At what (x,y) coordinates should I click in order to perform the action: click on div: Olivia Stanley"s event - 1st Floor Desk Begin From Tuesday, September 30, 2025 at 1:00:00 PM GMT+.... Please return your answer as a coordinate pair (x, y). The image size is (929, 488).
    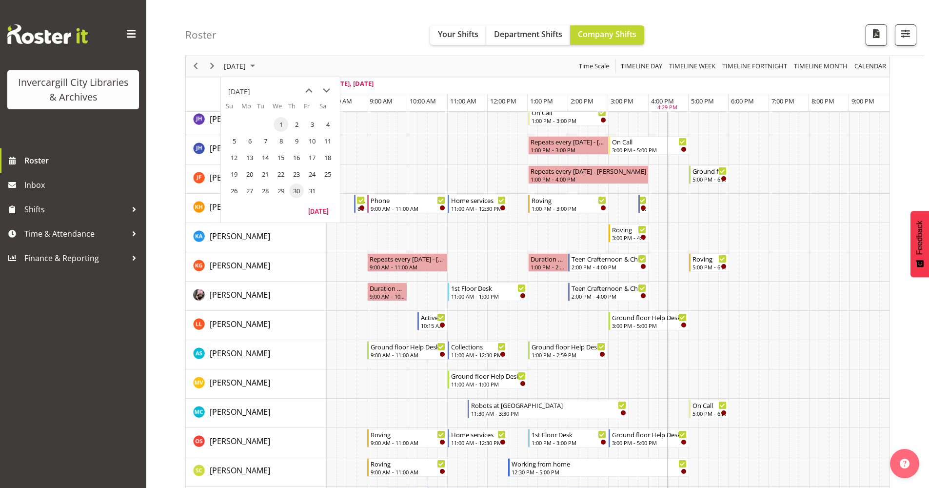
    Looking at the image, I should click on (568, 438).